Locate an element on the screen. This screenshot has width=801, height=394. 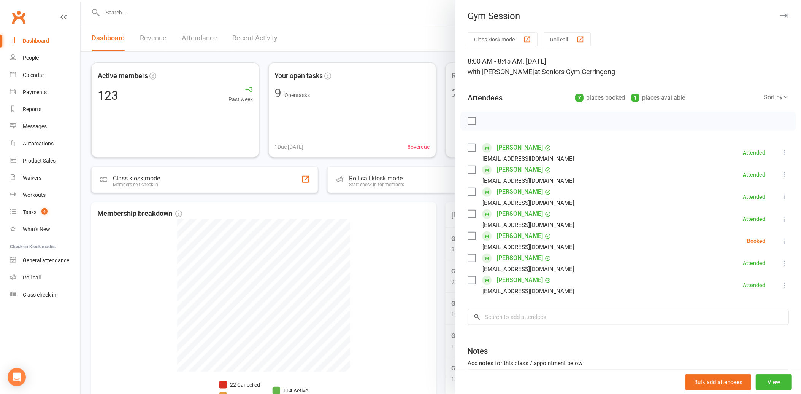
a: Clubworx is located at coordinates (19, 17).